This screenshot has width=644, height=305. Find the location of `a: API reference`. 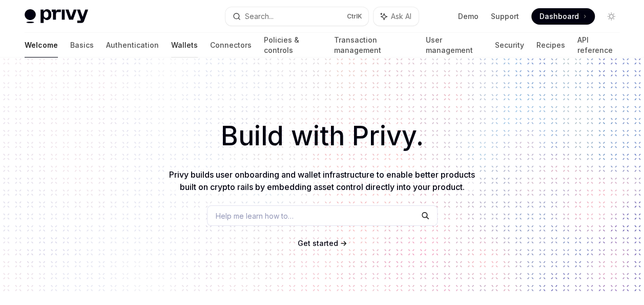

a: API reference is located at coordinates (598, 45).